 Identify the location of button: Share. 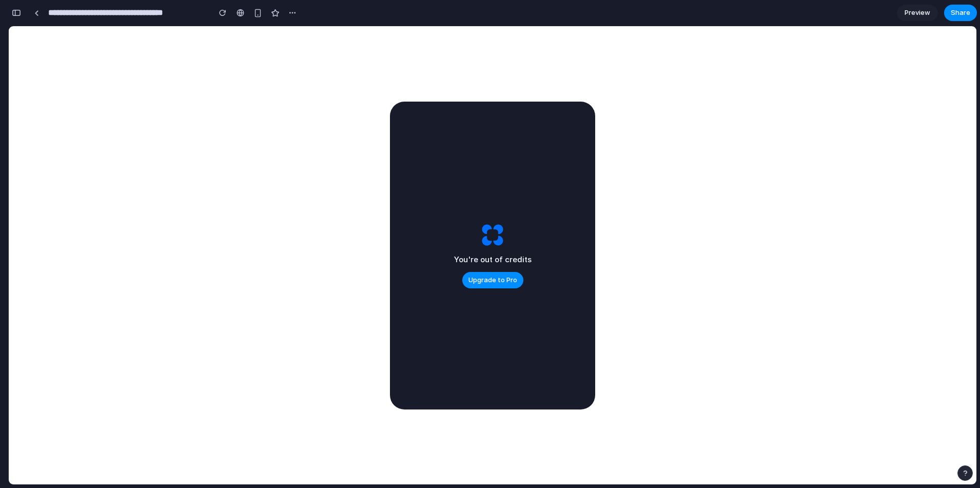
(960, 13).